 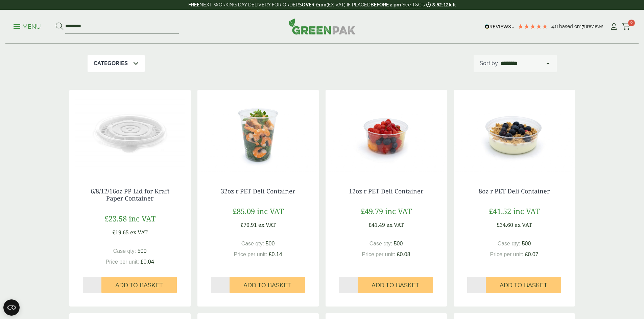 I want to click on span: £34.60, so click(x=505, y=225).